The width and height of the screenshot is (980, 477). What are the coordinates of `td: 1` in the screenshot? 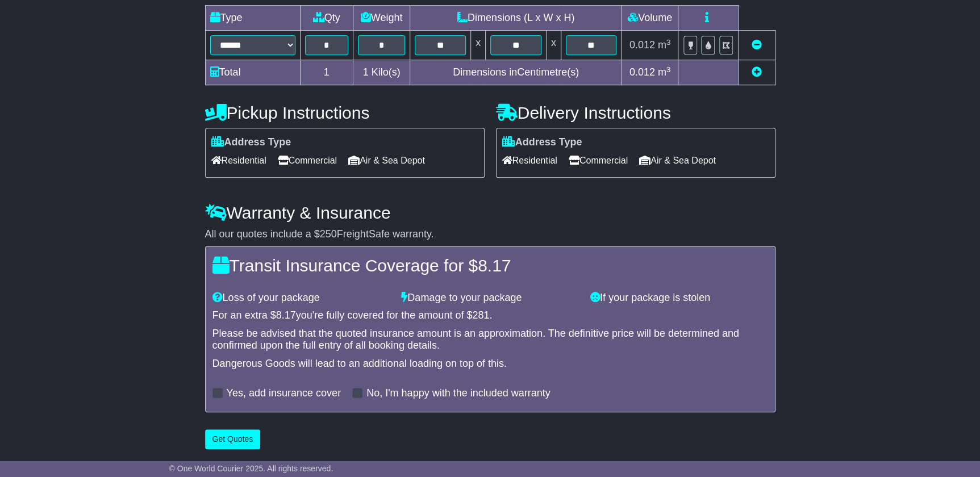 It's located at (326, 73).